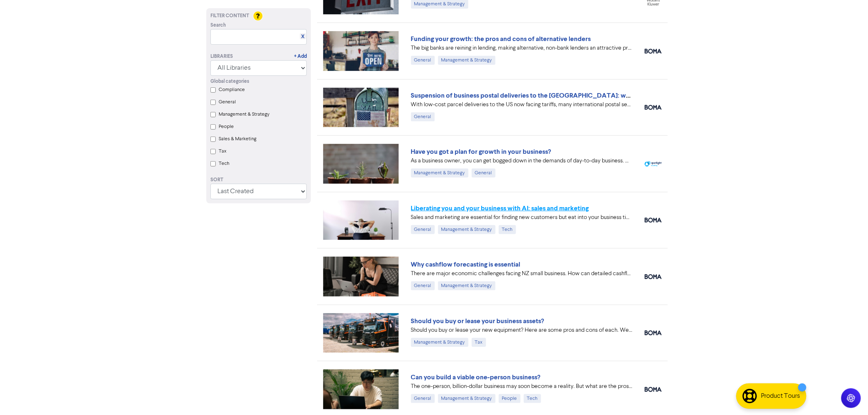 This screenshot has height=415, width=868. What do you see at coordinates (522, 104) in the screenshot?
I see `div: With low-cost parcel deliveries to the US now facing tariffs, many international postal services ...` at bounding box center [522, 104].